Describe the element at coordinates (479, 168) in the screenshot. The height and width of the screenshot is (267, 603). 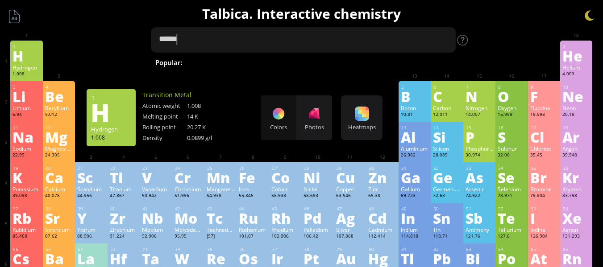
I see `div: 33` at that location.